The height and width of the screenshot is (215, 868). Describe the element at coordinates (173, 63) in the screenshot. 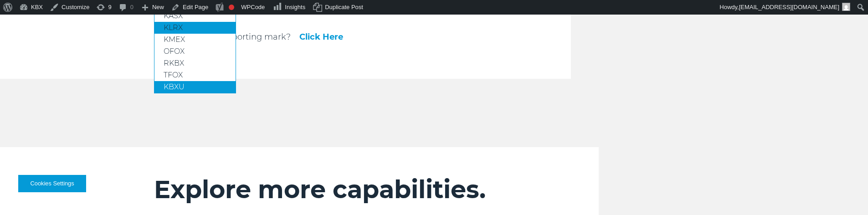

I see `span: RKBX` at that location.